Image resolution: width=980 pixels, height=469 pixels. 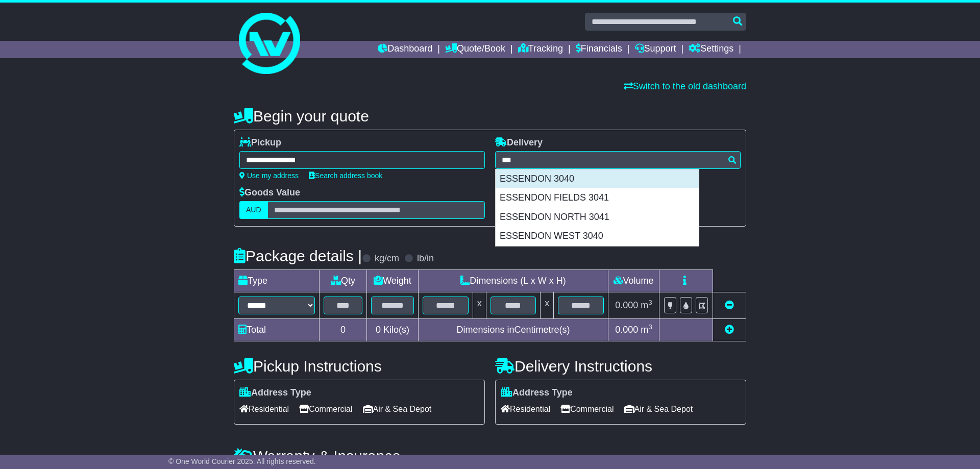 What do you see at coordinates (260, 143) in the screenshot?
I see `label: Pickup` at bounding box center [260, 143].